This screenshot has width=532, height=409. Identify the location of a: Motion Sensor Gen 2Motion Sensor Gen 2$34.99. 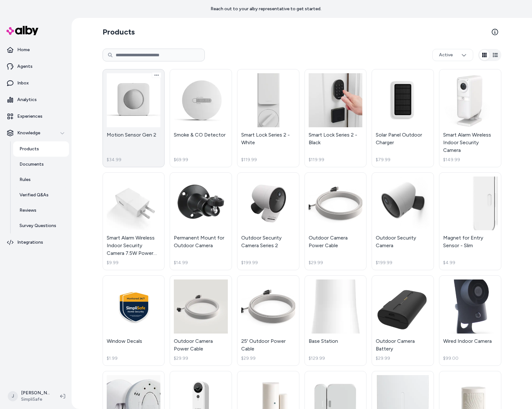
(134, 118).